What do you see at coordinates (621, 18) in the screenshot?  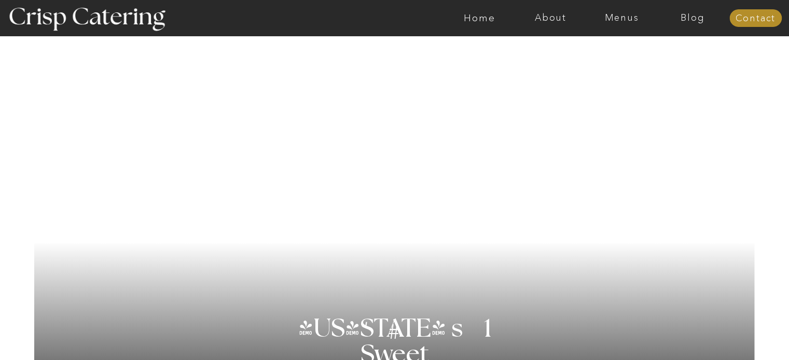 I see `a: Menus` at bounding box center [621, 18].